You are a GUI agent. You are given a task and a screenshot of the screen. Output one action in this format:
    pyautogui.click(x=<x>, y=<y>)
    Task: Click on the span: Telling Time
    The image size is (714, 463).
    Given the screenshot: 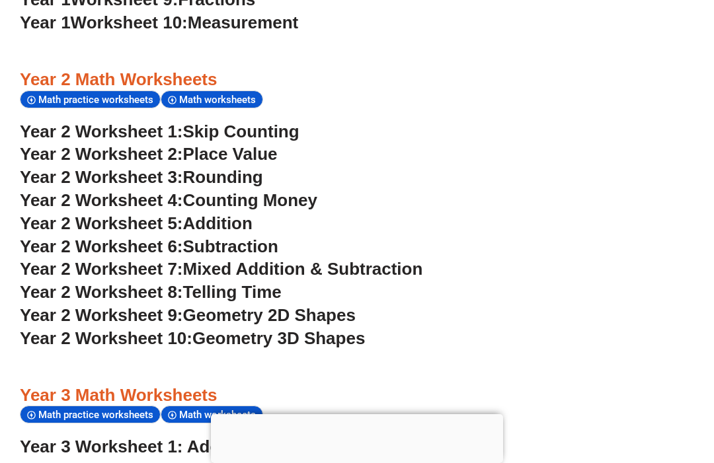 What is the action you would take?
    pyautogui.click(x=232, y=292)
    